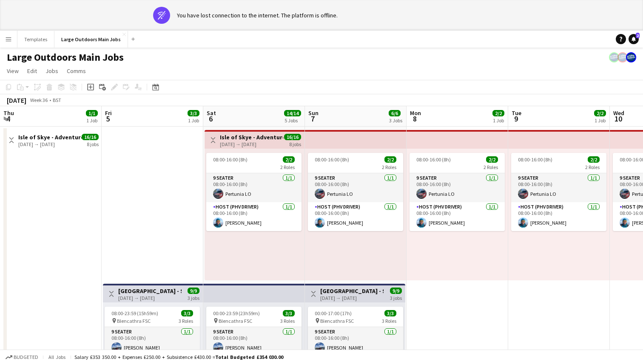  I want to click on span: 7, so click(312, 119).